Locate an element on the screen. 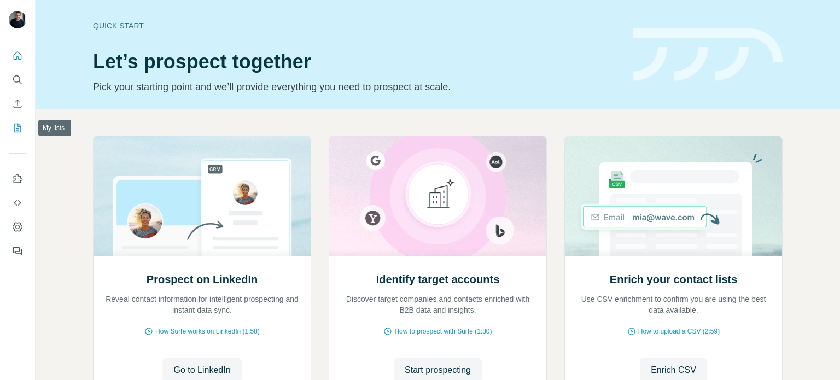  button: Dashboard is located at coordinates (18, 227).